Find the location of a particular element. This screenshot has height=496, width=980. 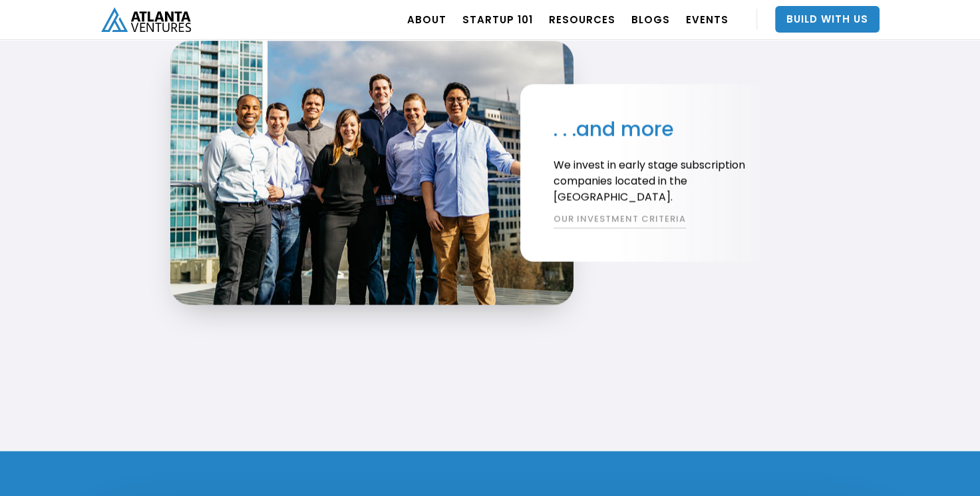

a: Build With Us is located at coordinates (827, 19).